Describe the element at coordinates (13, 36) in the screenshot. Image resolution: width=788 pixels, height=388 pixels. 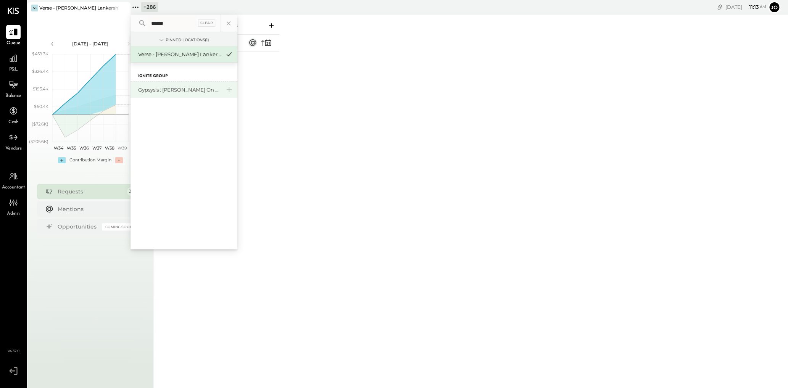
I see `a: Queue` at that location.